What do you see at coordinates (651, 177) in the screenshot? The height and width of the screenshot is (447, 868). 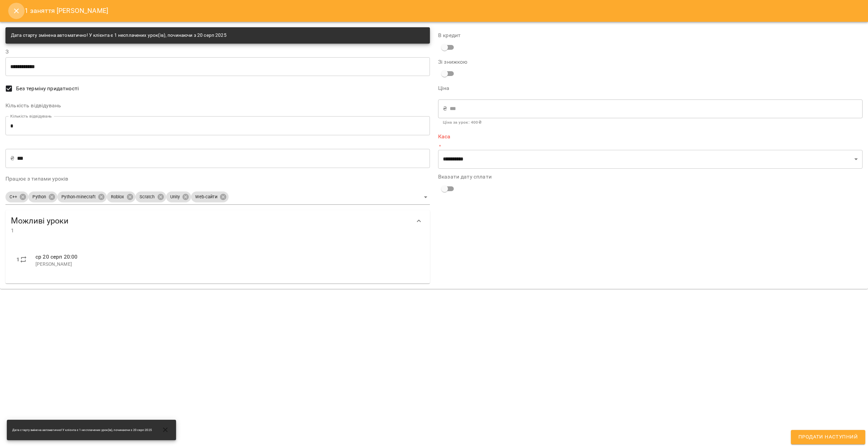 I see `label: Вказати дату сплати` at bounding box center [651, 177].